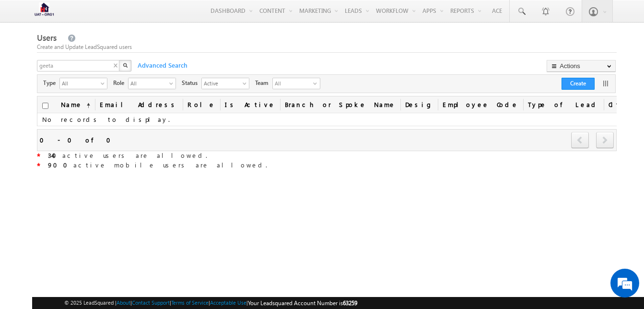  Describe the element at coordinates (157, 164) in the screenshot. I see `span: active mobile users are allowed.` at that location.